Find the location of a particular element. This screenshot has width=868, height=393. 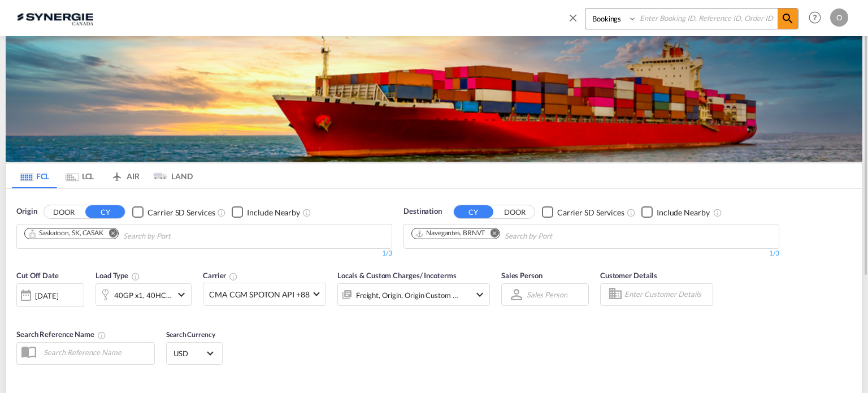

div: O is located at coordinates (839, 17).